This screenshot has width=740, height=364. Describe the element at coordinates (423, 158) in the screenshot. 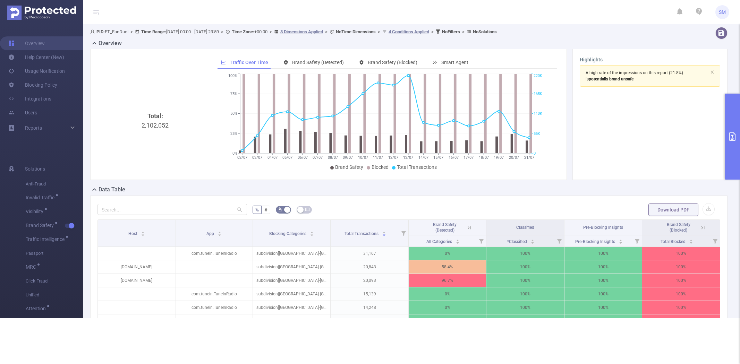

I see `tspan: 14/07` at that location.